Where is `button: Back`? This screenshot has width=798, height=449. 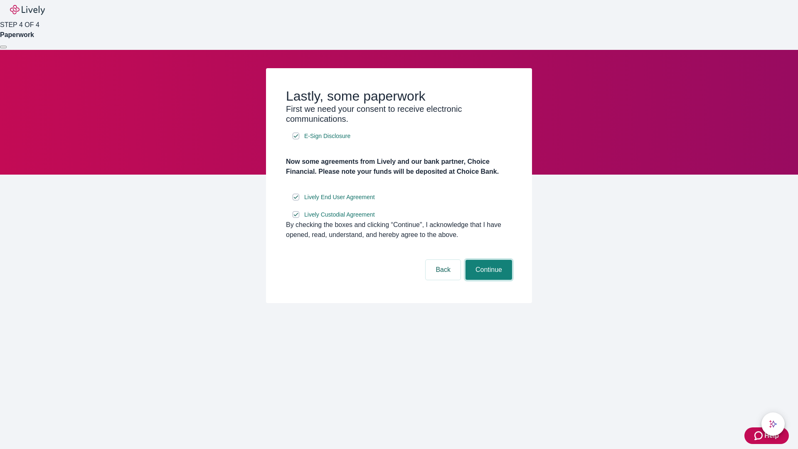
button: Back is located at coordinates (443, 270).